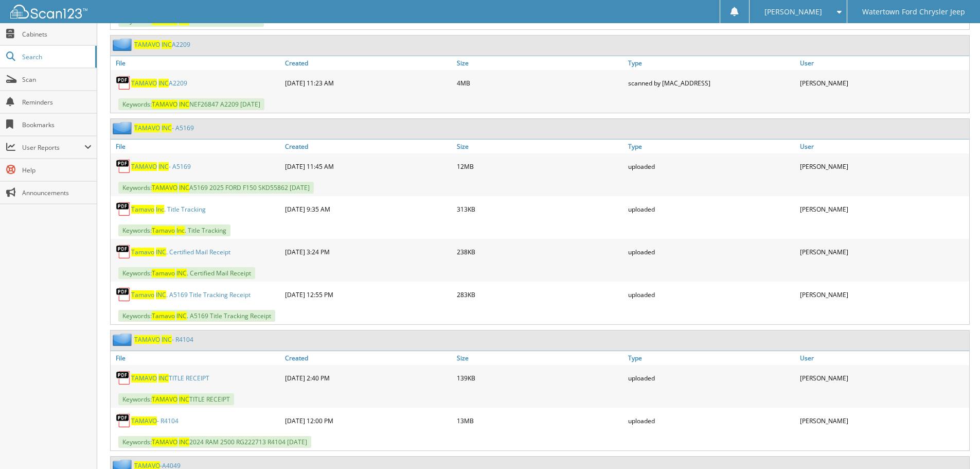 The height and width of the screenshot is (469, 980). Describe the element at coordinates (56, 193) in the screenshot. I see `span: Announcements` at that location.